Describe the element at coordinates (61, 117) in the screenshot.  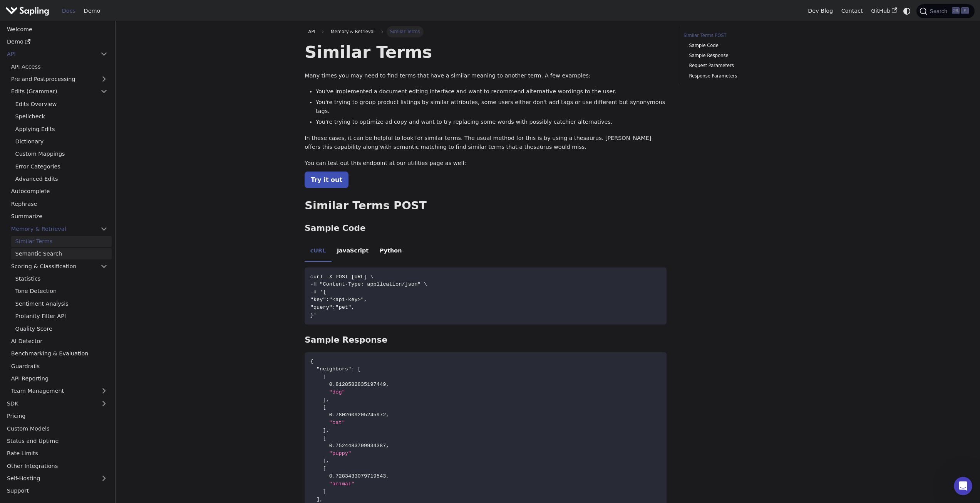
I see `a: Spellcheck` at that location.